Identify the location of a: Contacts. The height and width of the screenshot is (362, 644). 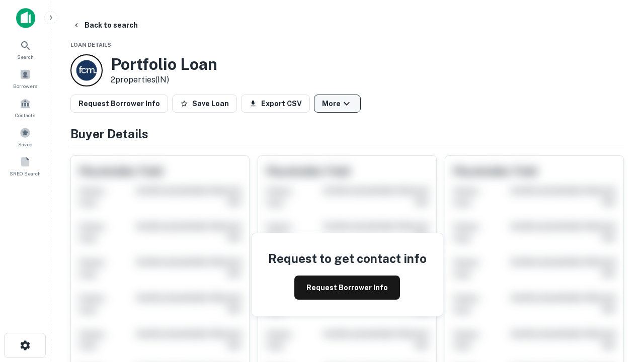
(25, 107).